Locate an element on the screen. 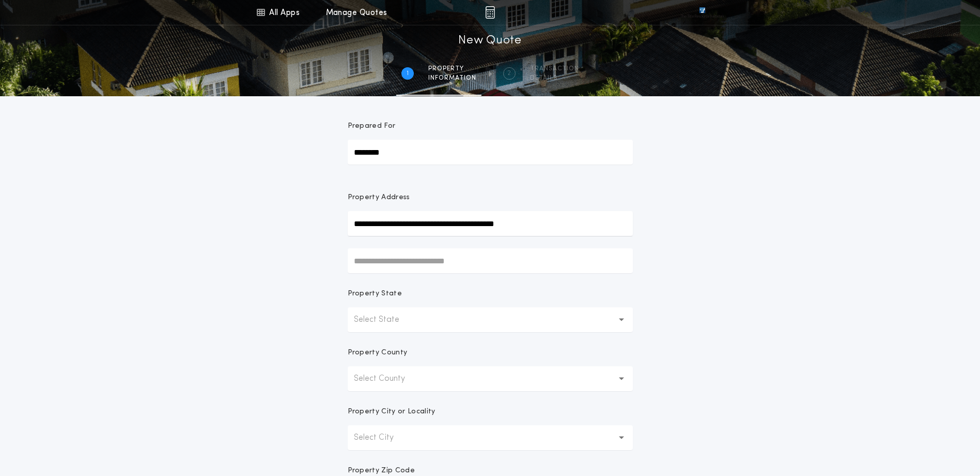  span: information is located at coordinates (452, 78).